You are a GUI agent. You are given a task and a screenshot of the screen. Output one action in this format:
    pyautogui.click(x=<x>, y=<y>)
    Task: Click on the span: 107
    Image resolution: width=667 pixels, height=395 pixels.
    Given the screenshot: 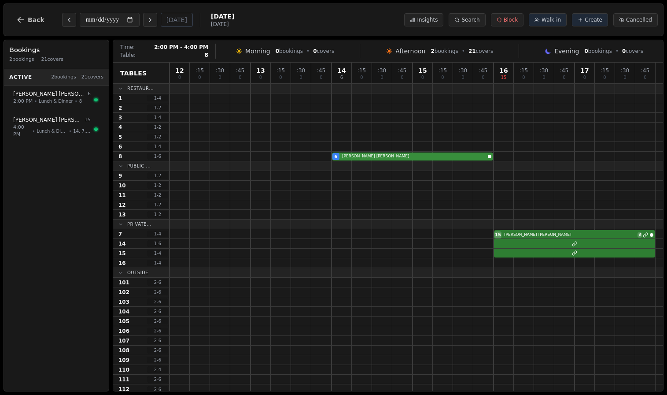 What is the action you would take?
    pyautogui.click(x=124, y=340)
    